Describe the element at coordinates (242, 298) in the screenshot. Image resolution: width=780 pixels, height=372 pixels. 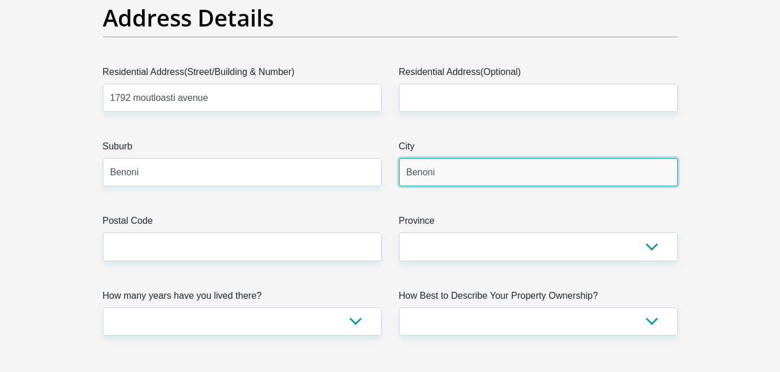
I see `label: How many years have you lived there?` at that location.